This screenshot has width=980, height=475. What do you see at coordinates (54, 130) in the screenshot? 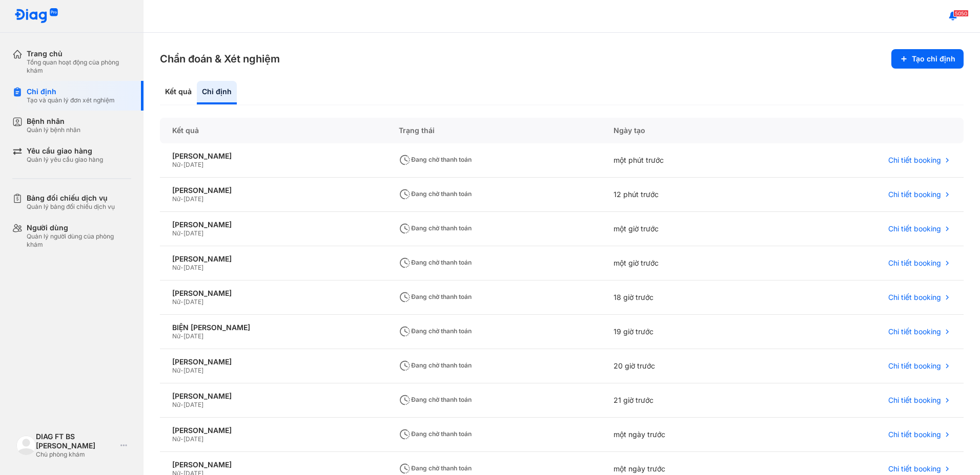
I see `div: Quản lý bệnh nhân` at bounding box center [54, 130].